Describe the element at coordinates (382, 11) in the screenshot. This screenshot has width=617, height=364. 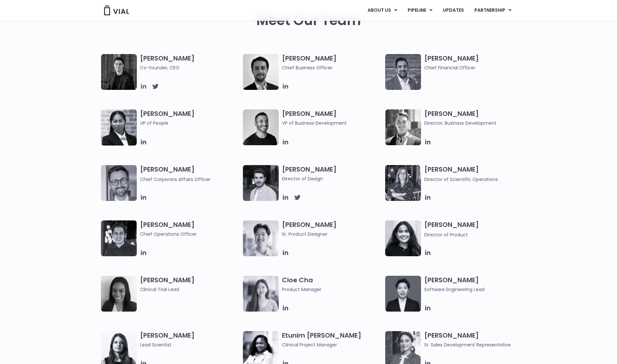
I see `a: ABOUT USMenu Toggle` at that location.